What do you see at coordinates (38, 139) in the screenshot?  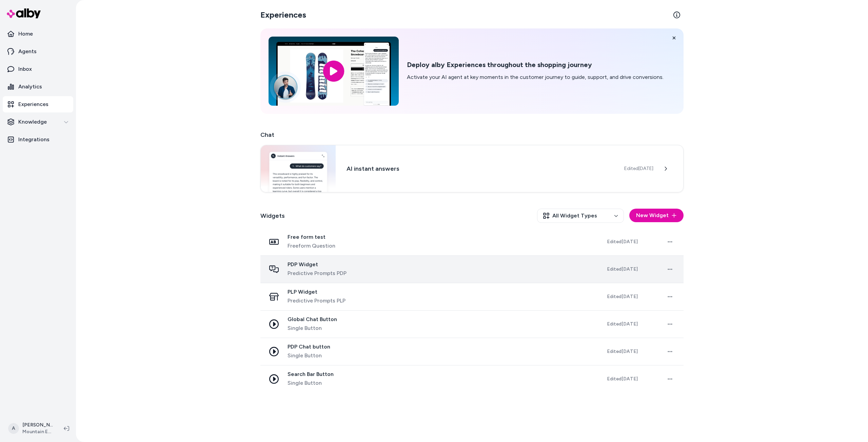 I see `a: Integrations` at bounding box center [38, 139].